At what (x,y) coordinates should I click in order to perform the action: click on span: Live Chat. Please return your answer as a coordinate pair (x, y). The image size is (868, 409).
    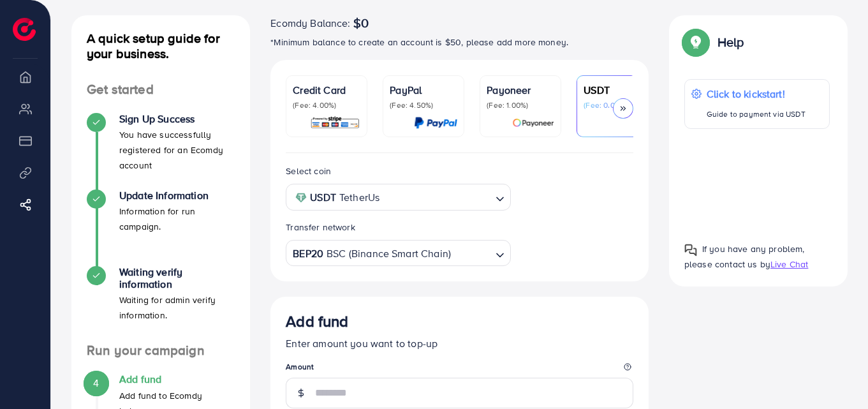
    Looking at the image, I should click on (790, 265).